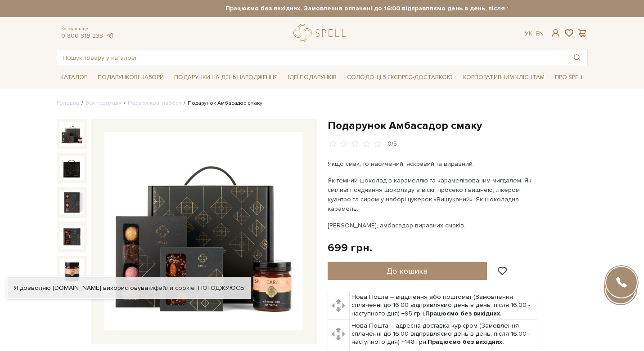  Describe the element at coordinates (222, 103) in the screenshot. I see `li: Подарунок Амбасадор смаку` at that location.